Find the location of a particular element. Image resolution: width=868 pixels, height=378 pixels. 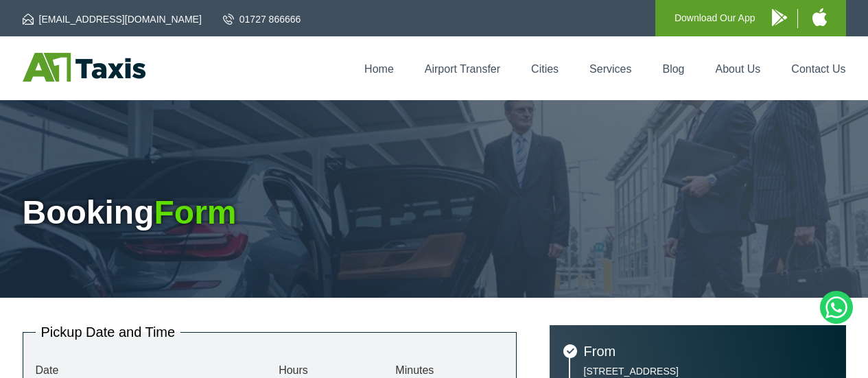

img: A1 Taxis Android App is located at coordinates (780, 17).